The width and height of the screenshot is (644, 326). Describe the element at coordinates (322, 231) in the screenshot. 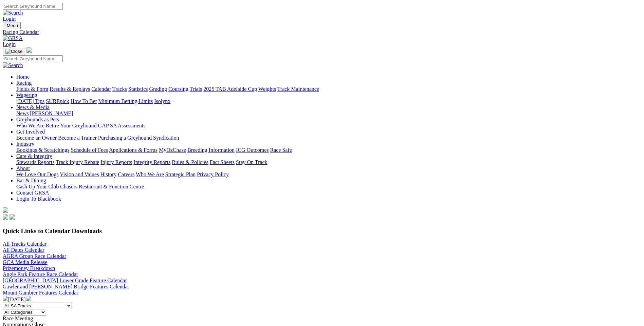

I see `h3: Quick Links to Calendar Downloads` at that location.